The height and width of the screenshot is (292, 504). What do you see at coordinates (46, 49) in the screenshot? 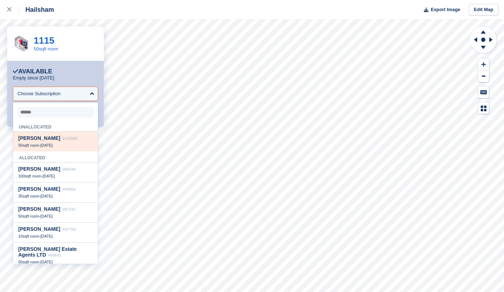
I see `a: 50sqft room` at bounding box center [46, 49].